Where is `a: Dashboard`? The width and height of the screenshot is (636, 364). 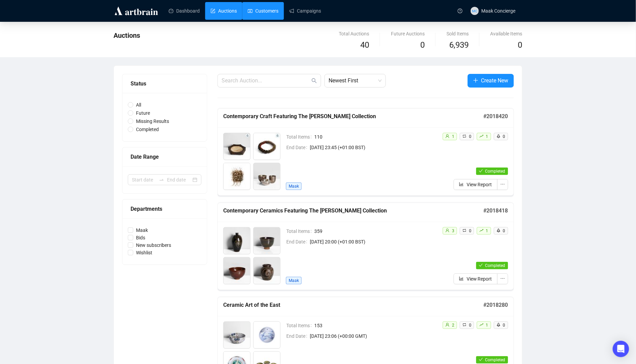
a: Dashboard is located at coordinates (184, 11).